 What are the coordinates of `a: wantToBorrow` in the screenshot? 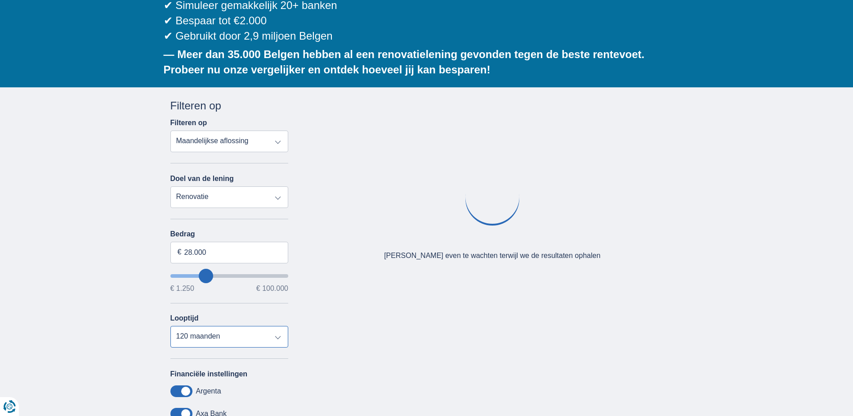 It's located at (229, 276).